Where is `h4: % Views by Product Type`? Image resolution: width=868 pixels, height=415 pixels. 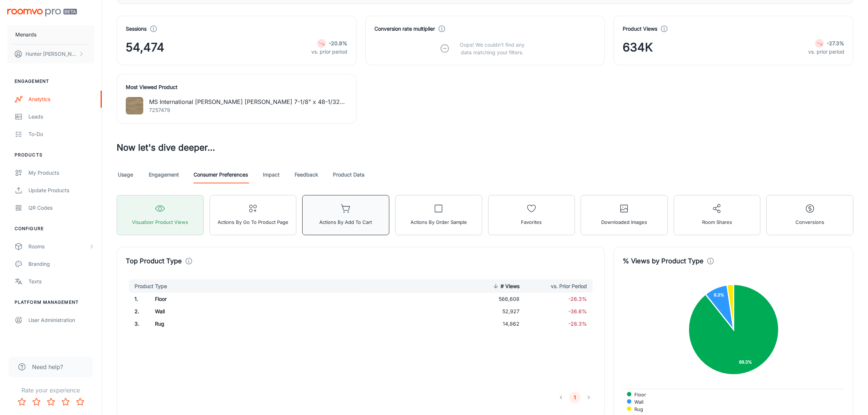 h4: % Views by Product Type is located at coordinates (663, 261).